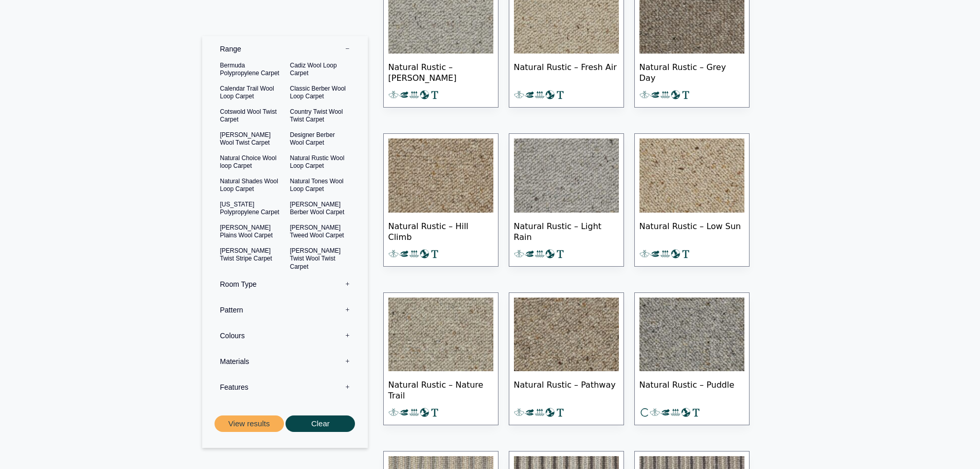 Image resolution: width=980 pixels, height=469 pixels. I want to click on span: Natural Rustic – Pathway, so click(566, 390).